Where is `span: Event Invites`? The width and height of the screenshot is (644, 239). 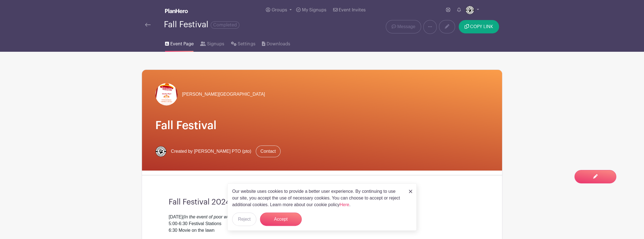
span: Event Invites is located at coordinates (352, 10).